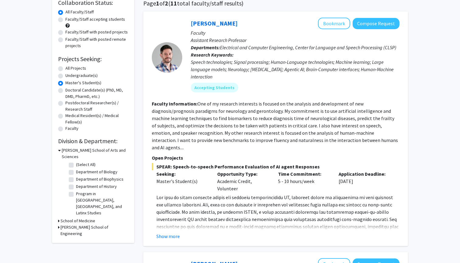  I want to click on p: Faculty, so click(295, 33).